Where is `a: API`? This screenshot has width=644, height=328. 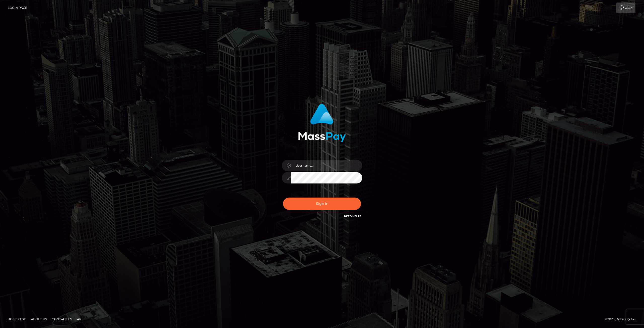
a: API is located at coordinates (80, 319).